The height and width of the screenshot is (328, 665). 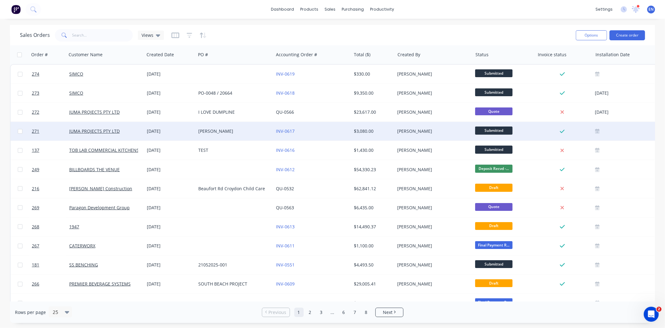 I want to click on div: Accounting Order #, so click(x=297, y=55).